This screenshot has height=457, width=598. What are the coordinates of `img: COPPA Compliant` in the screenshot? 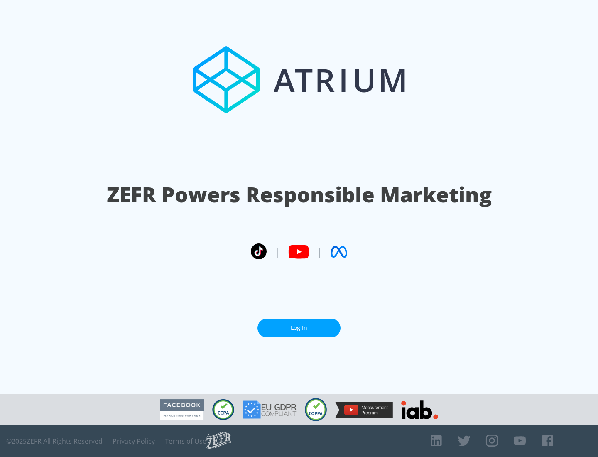 It's located at (316, 410).